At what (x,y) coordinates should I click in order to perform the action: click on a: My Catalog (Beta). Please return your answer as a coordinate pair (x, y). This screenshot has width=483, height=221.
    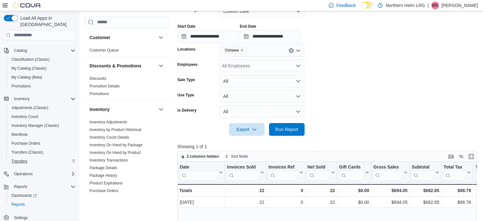
    Looking at the image, I should click on (27, 77).